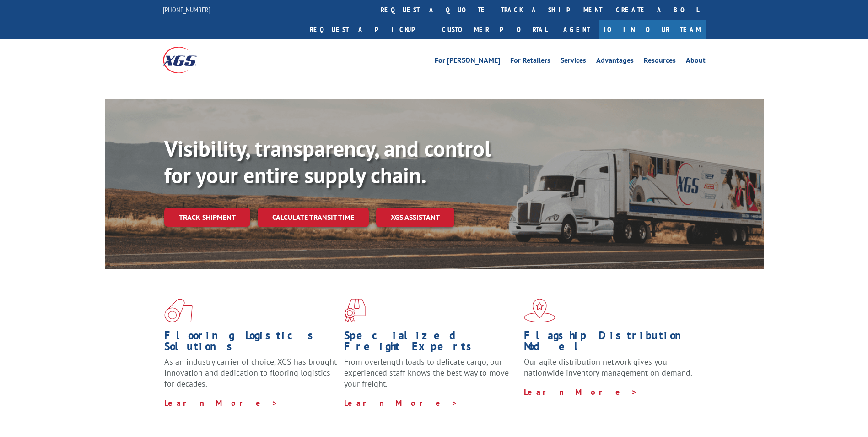 The image size is (868, 437). What do you see at coordinates (313, 217) in the screenshot?
I see `a: Calculate transit time` at bounding box center [313, 217].